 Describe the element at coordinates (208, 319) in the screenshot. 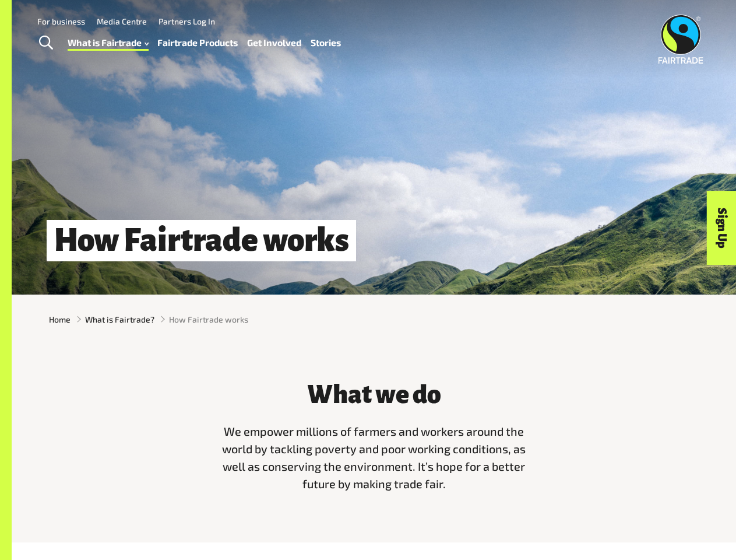

I see `span: How Fairtrade works` at that location.